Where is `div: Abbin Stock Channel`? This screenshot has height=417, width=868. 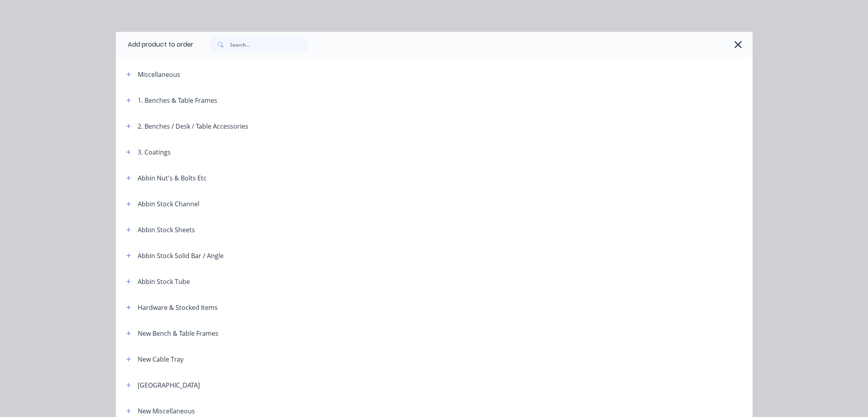
div: Abbin Stock Channel is located at coordinates (168, 204).